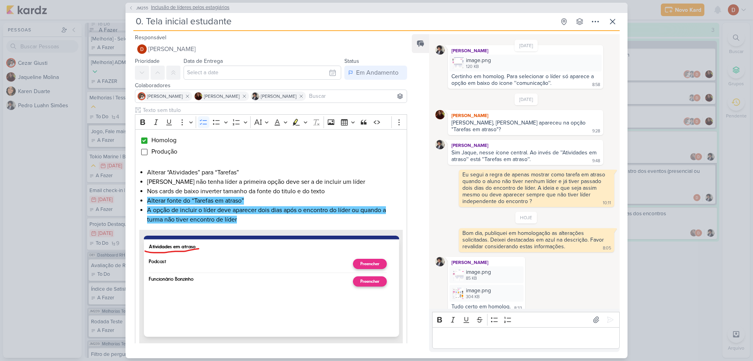 Image resolution: width=753 pixels, height=361 pixels. Describe the element at coordinates (535, 188) in the screenshot. I see `div: Eu segui a regra de apenas mostrar como tarefa em atraso quando o aluno não tiver nenhum líder e ...` at that location.